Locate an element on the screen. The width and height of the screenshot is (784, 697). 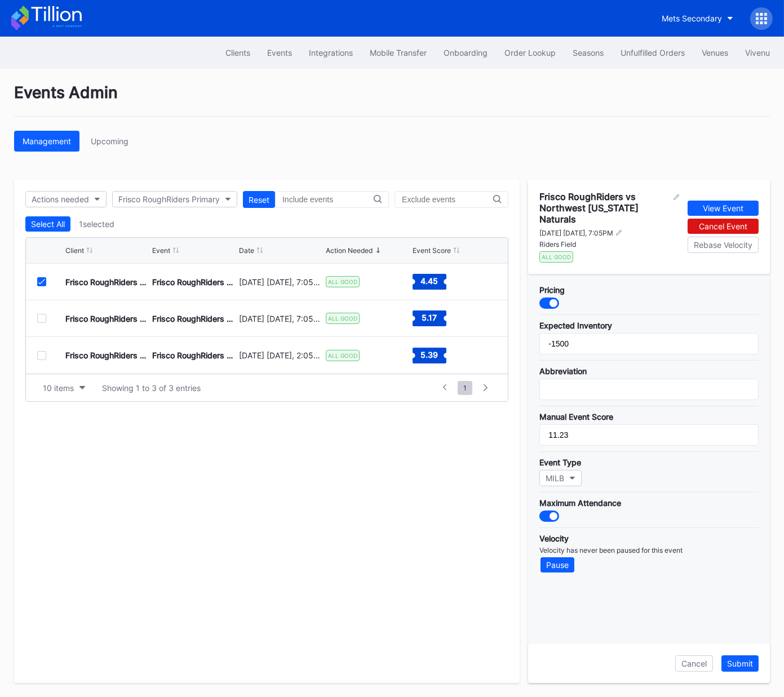
button: Events is located at coordinates (279, 52).